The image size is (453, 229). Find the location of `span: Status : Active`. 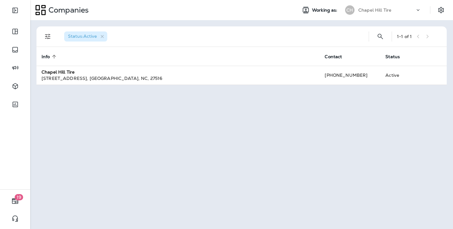

span: Status : Active is located at coordinates (83, 36).